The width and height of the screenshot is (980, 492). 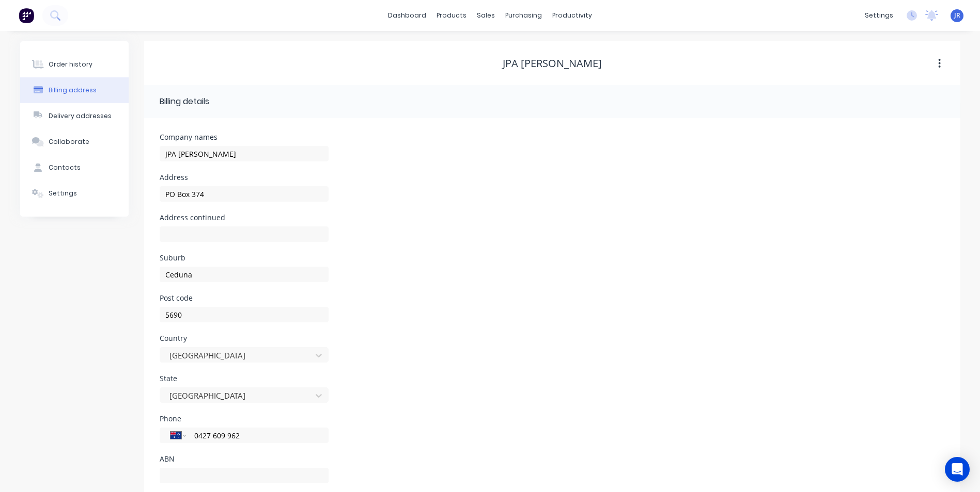 I want to click on div: Address, so click(x=243, y=178).